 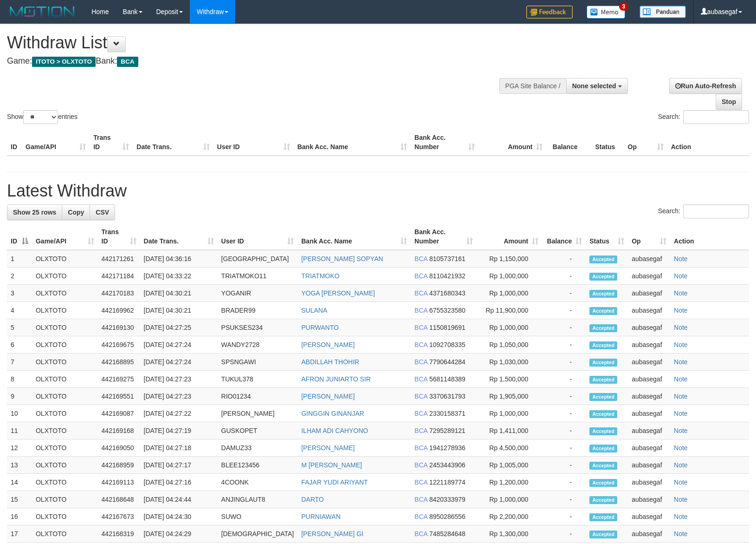 What do you see at coordinates (509, 311) in the screenshot?
I see `td: Rp 11,900,000` at bounding box center [509, 311].